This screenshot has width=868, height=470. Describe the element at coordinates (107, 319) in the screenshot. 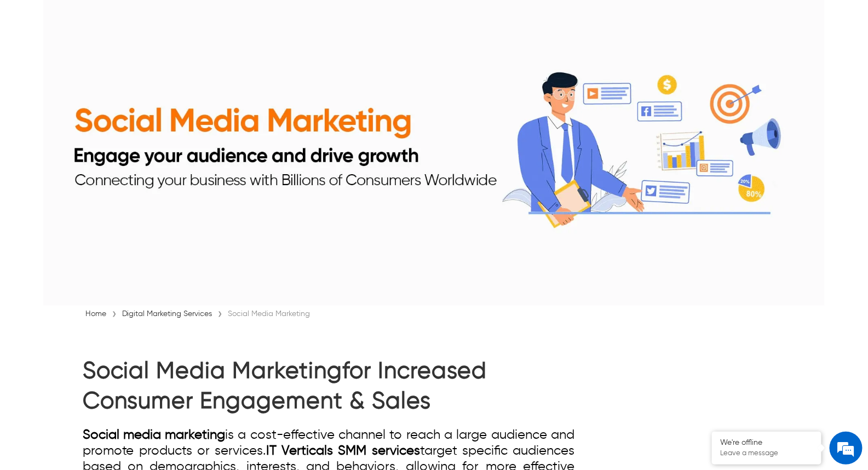

I see `textarea: Type your message and click 'Submit'` at that location.